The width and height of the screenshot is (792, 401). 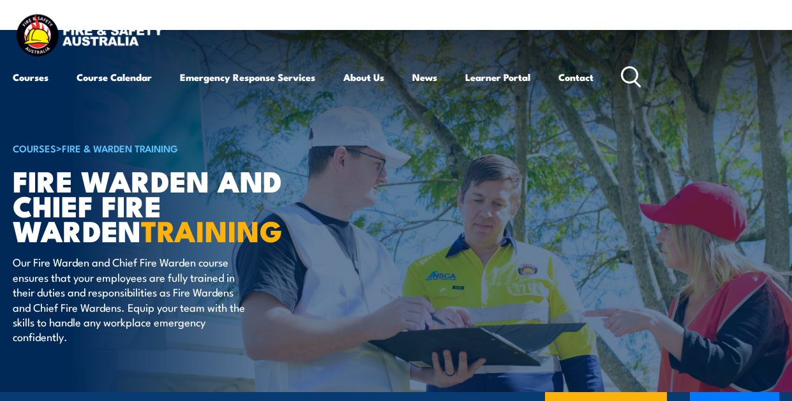 What do you see at coordinates (576, 77) in the screenshot?
I see `a: Contact` at bounding box center [576, 77].